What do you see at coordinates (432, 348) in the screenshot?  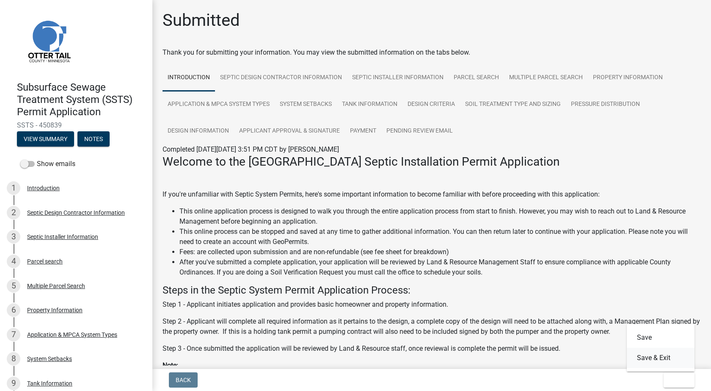 I see `p: Step 3 - Once submitted the application will be reviewed by Land & Resource staff, once reviewal ...` at bounding box center [432, 348].